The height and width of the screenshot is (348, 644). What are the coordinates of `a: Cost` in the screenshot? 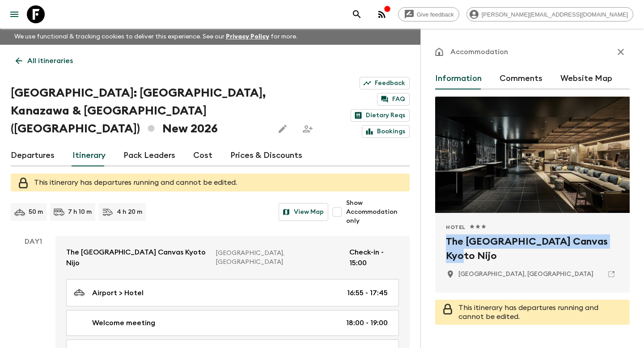 It's located at (203, 156).